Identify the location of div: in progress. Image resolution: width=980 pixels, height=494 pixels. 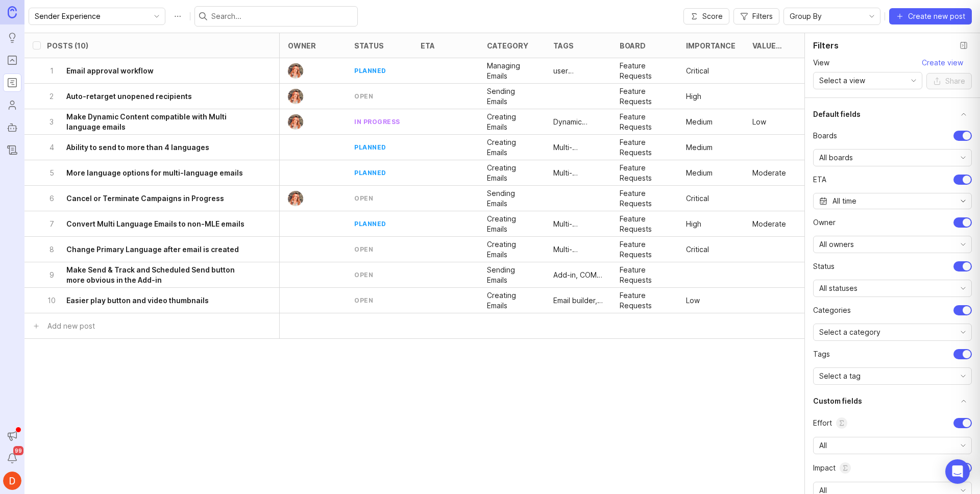
(377, 121).